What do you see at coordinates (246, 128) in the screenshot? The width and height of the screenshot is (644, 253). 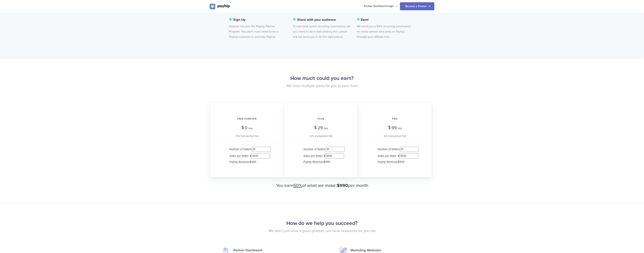 I see `span: 0` at bounding box center [246, 128].